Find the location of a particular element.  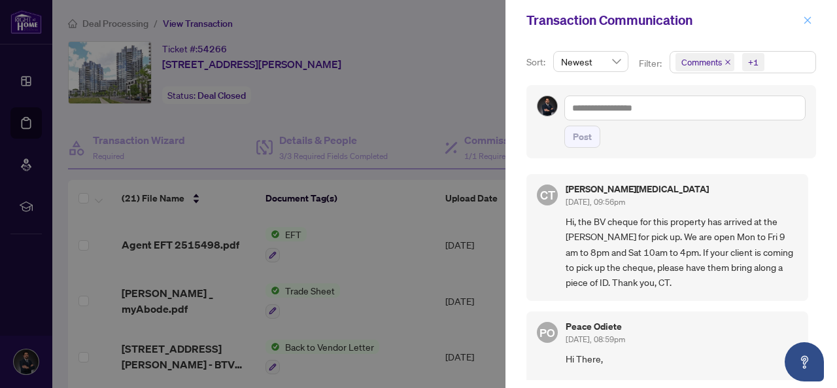

button: Open asap is located at coordinates (804, 362).